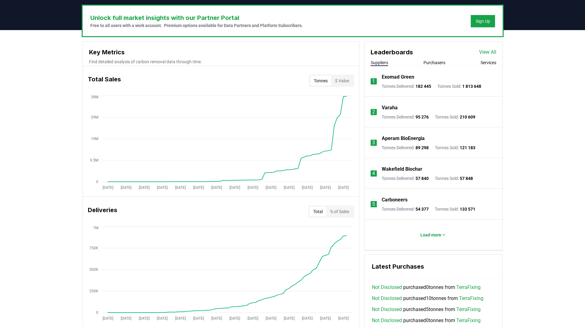 This screenshot has width=585, height=327. What do you see at coordinates (468, 148) in the screenshot?
I see `span: 121 183` at bounding box center [468, 148].